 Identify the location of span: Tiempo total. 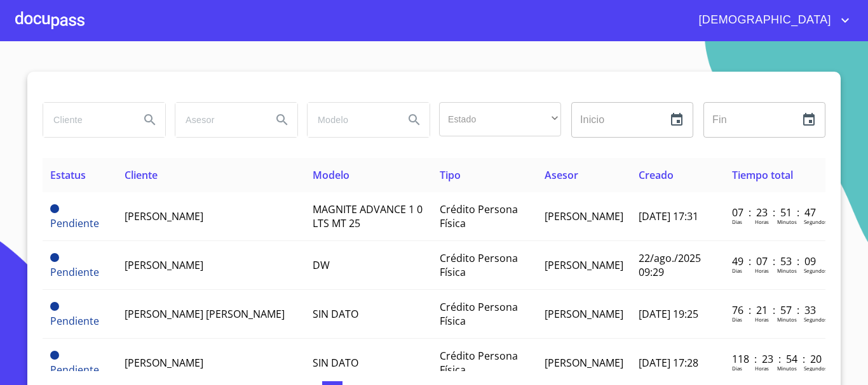
(762, 175).